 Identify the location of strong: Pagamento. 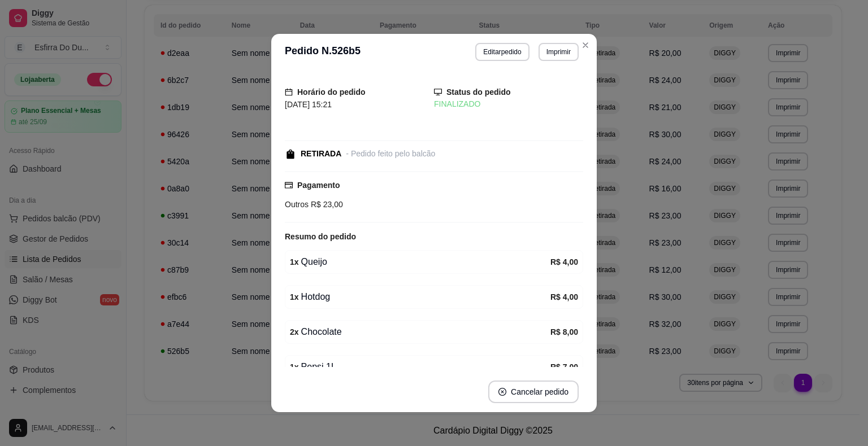
(318, 185).